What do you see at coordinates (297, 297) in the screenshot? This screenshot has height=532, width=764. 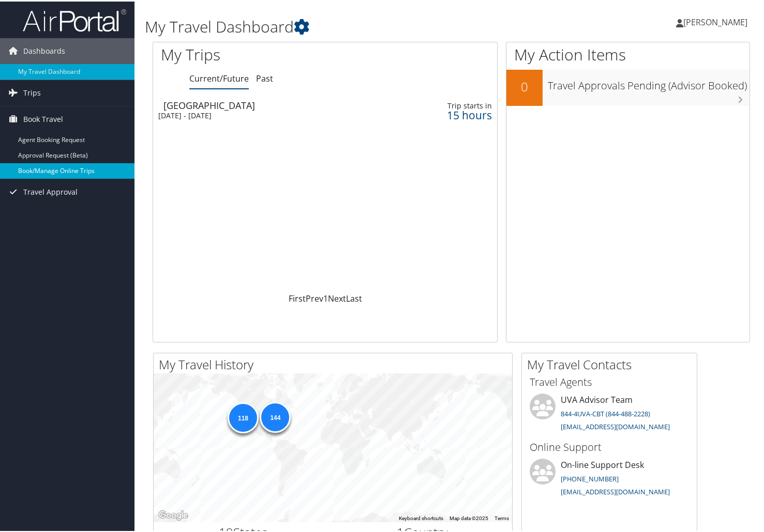 I see `a: First` at bounding box center [297, 297].